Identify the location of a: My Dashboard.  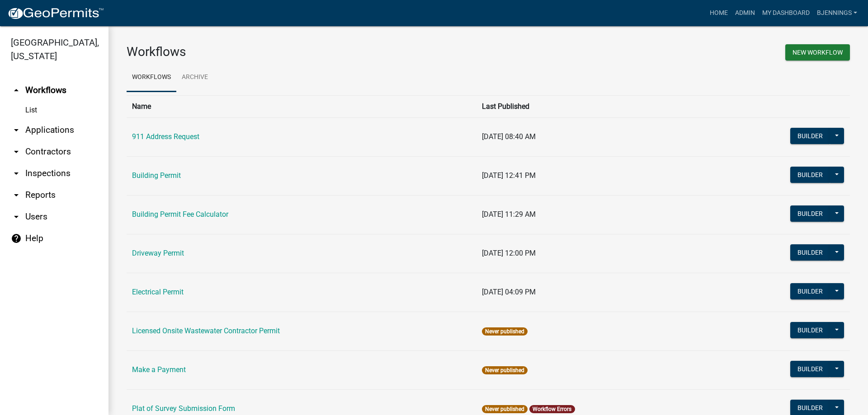
(786, 13).